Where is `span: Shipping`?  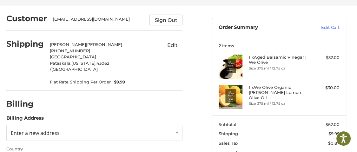
span: Shipping is located at coordinates (228, 133).